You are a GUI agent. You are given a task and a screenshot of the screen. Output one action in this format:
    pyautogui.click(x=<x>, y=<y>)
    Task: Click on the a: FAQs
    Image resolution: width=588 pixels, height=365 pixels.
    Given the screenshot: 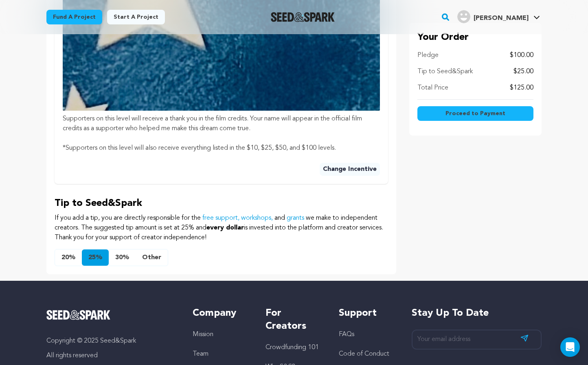 What is the action you would take?
    pyautogui.click(x=346, y=335)
    